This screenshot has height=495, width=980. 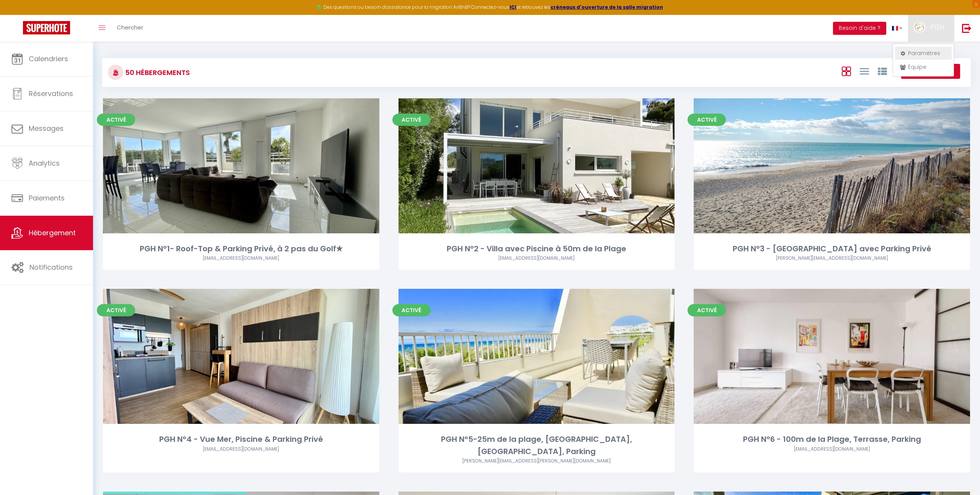 I want to click on a: Chercher, so click(x=130, y=28).